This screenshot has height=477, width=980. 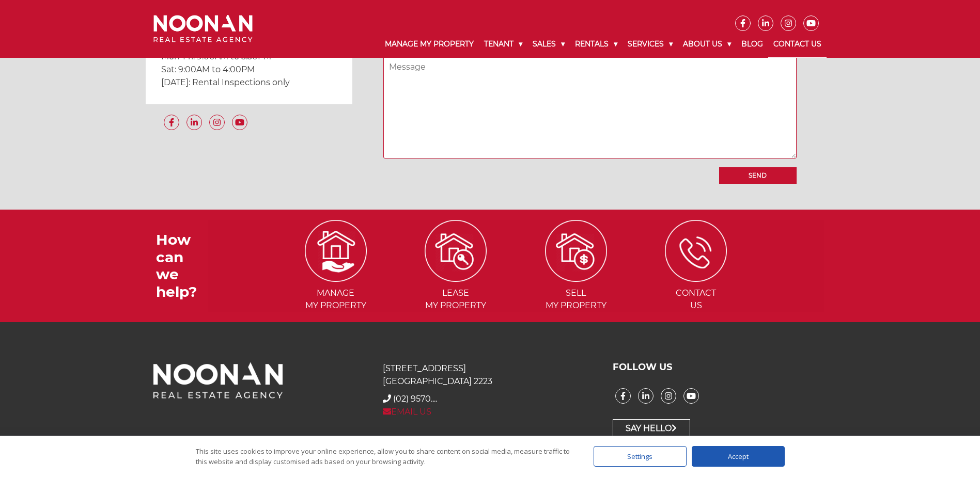 What do you see at coordinates (249, 70) in the screenshot?
I see `p: Sat: 9:00AM to 4:00PM` at bounding box center [249, 70].